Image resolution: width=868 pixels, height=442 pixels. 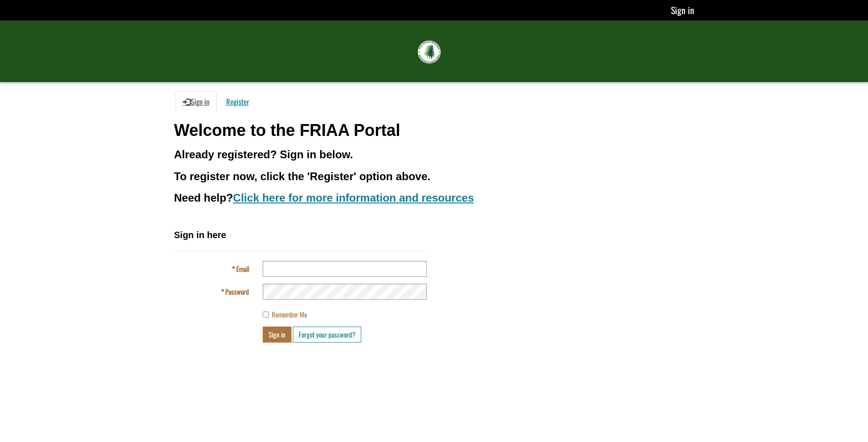 What do you see at coordinates (434, 130) in the screenshot?
I see `h1: Welcome to the FRIAA Portal` at bounding box center [434, 130].